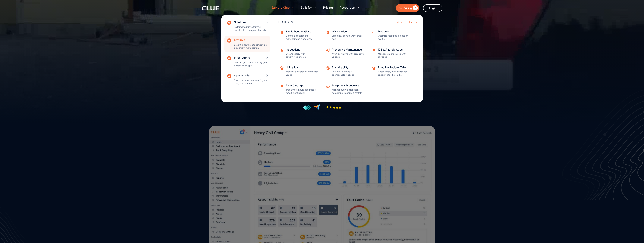 The width and height of the screenshot is (644, 243). What do you see at coordinates (433, 8) in the screenshot?
I see `a: Login` at bounding box center [433, 8].